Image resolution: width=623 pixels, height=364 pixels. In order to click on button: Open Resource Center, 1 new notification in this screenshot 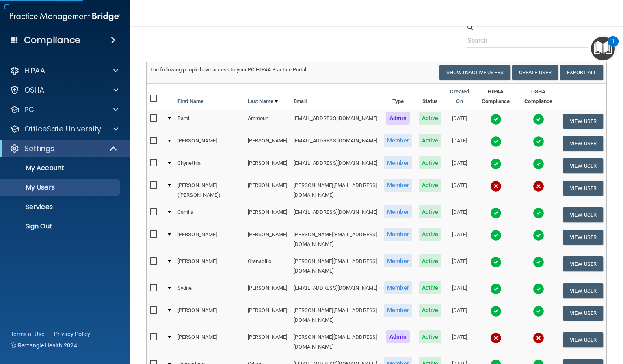, I will do `click(603, 48)`.